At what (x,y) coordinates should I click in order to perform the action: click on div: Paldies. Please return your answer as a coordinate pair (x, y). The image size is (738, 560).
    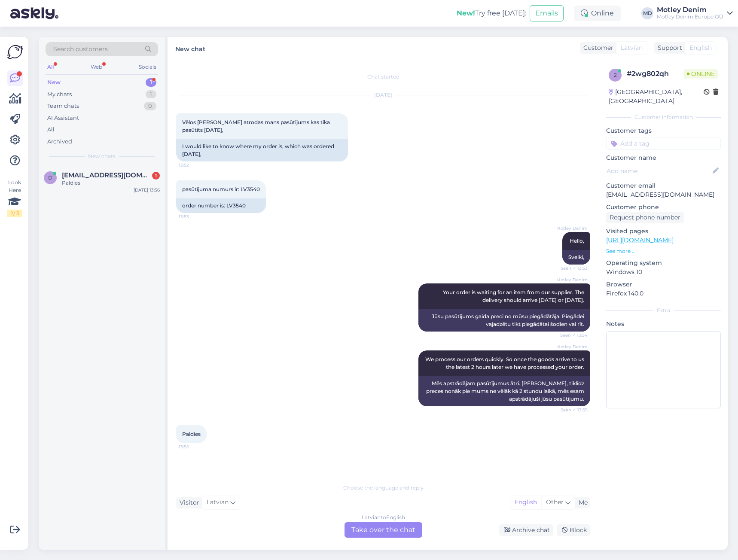
    Looking at the image, I should click on (111, 183).